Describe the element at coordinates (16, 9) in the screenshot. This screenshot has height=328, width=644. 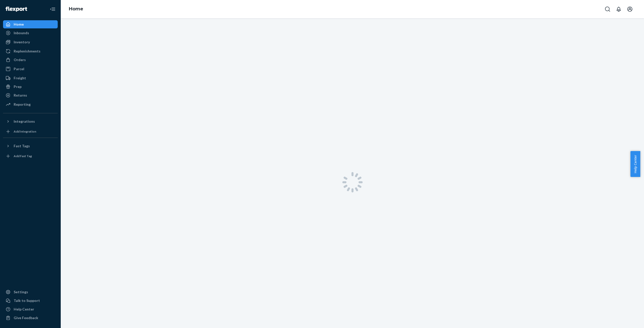
I see `img: Flexport logo` at that location.